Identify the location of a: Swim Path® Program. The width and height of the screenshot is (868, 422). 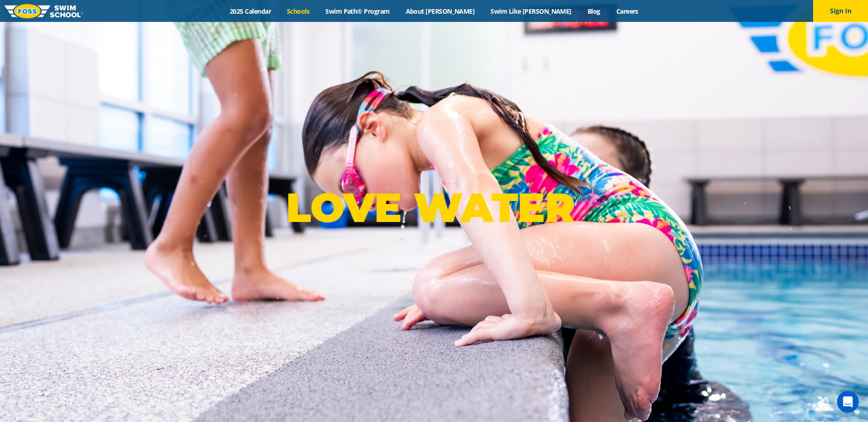
(357, 11).